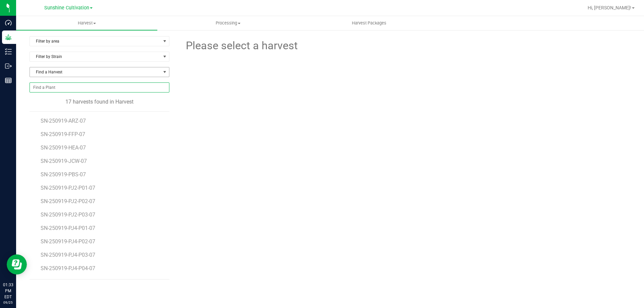  What do you see at coordinates (63, 121) in the screenshot?
I see `span: SN-250919-ARZ-07` at bounding box center [63, 121].